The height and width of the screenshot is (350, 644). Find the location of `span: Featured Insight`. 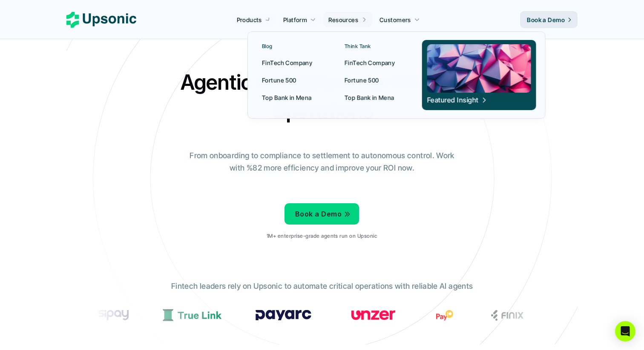

span: Featured Insight is located at coordinates (457, 100).